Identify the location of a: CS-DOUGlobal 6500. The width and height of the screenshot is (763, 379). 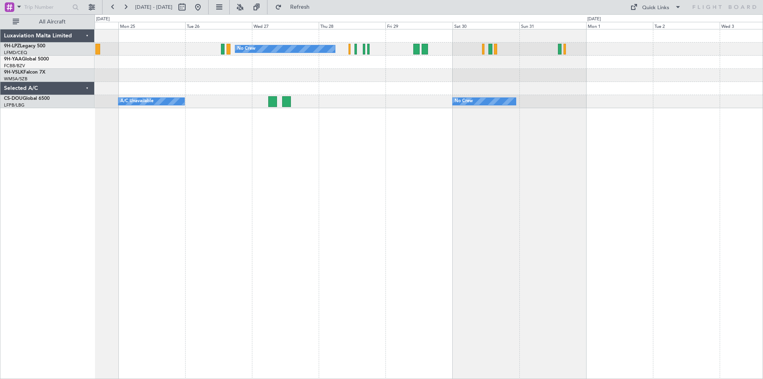
(27, 99).